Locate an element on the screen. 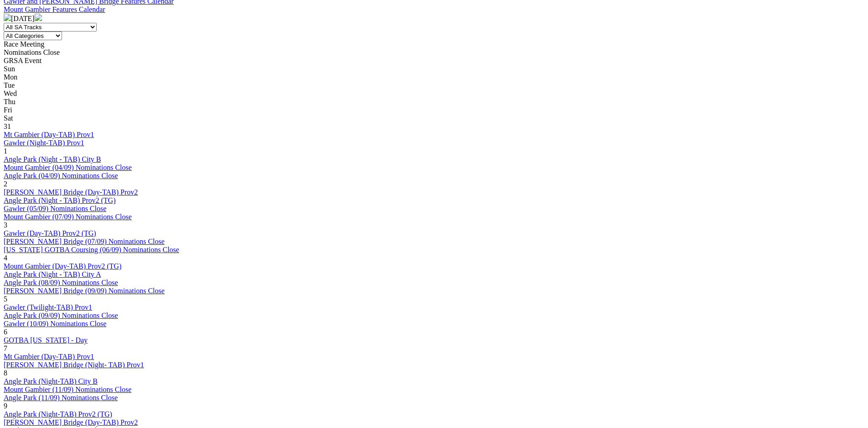  span: 6 is located at coordinates (5, 332).